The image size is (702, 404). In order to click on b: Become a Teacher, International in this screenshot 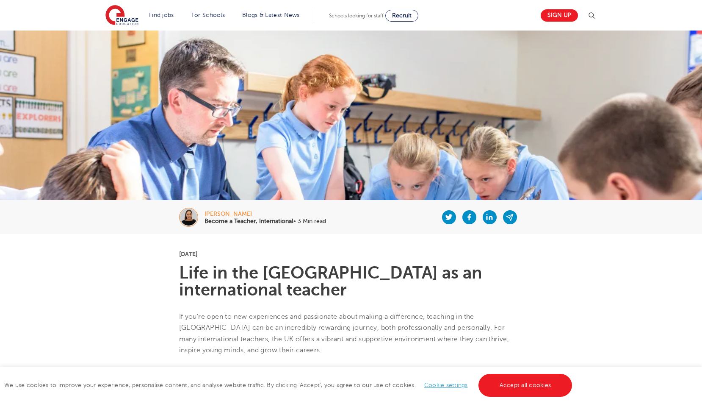, I will do `click(249, 221)`.